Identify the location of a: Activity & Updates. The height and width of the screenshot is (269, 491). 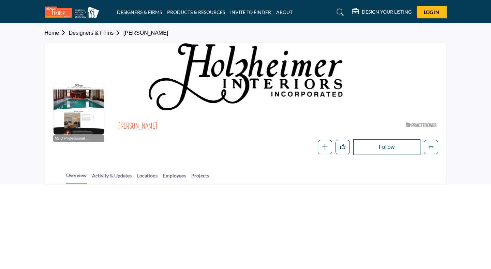
(112, 178).